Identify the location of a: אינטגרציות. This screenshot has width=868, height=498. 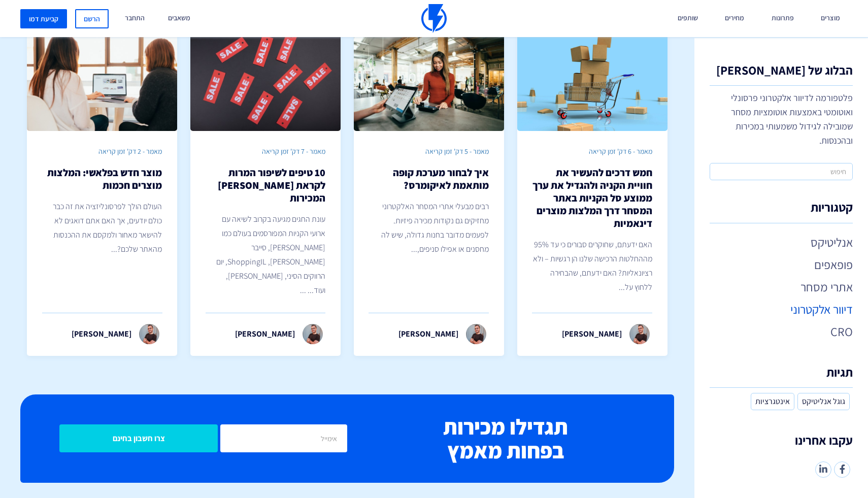
(772, 402).